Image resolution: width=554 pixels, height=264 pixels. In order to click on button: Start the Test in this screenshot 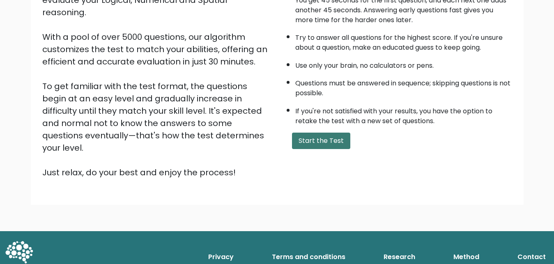, I will do `click(321, 141)`.